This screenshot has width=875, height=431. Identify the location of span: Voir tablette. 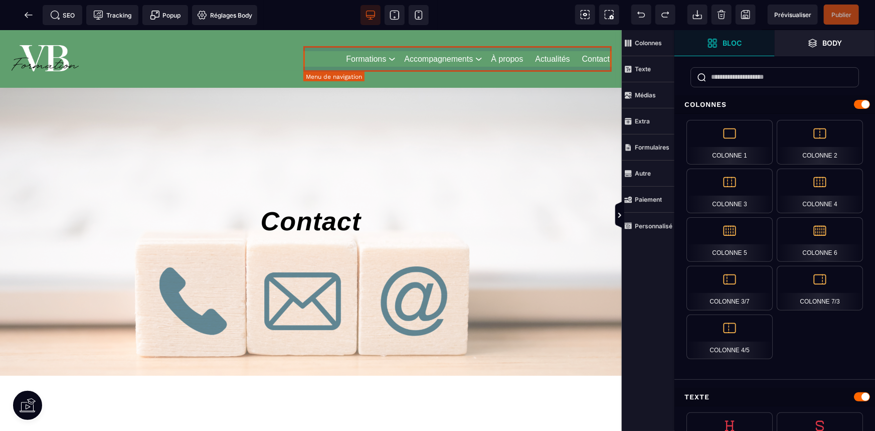
(394, 15).